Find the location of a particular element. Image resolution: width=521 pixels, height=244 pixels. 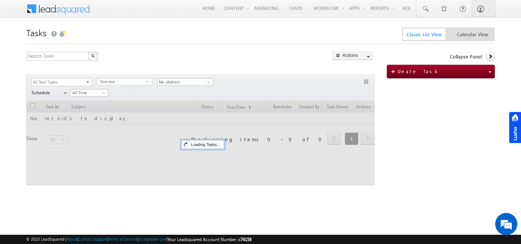

span: Overdue is located at coordinates (122, 82).